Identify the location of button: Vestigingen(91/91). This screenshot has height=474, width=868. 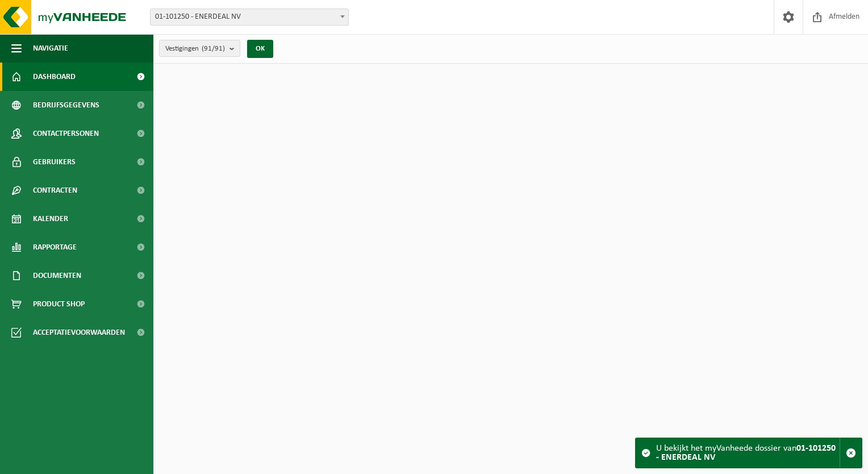
(199, 48).